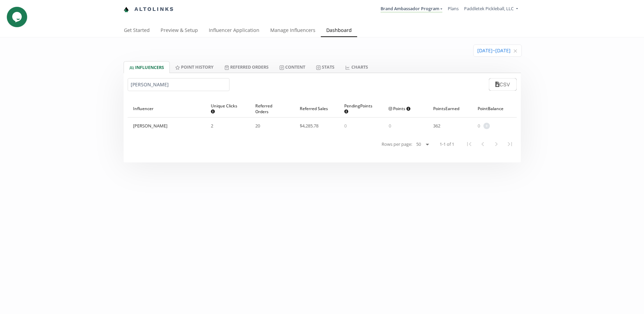 The image size is (644, 314). What do you see at coordinates (494, 108) in the screenshot?
I see `div: Point Balance` at bounding box center [494, 108].